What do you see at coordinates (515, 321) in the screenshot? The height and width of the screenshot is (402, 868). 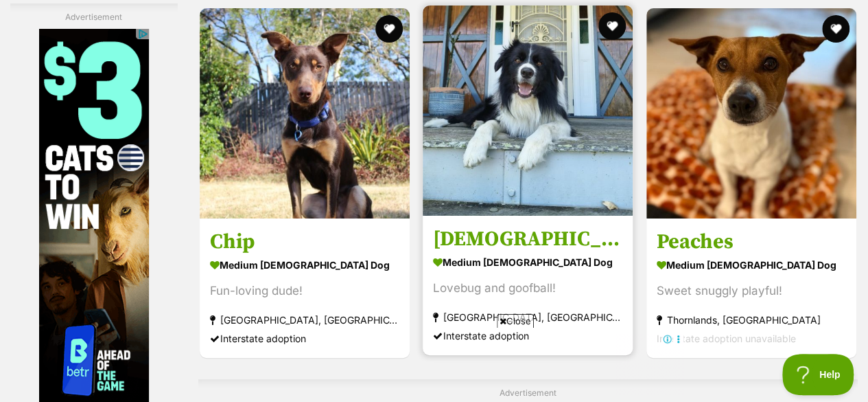 I see `span: Close` at bounding box center [515, 321].